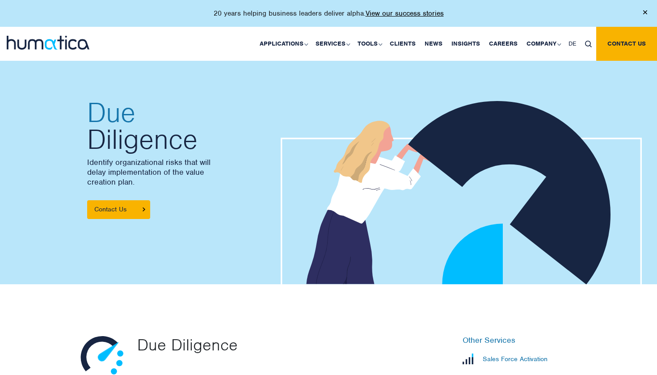  Describe the element at coordinates (203, 113) in the screenshot. I see `span: Due` at that location.